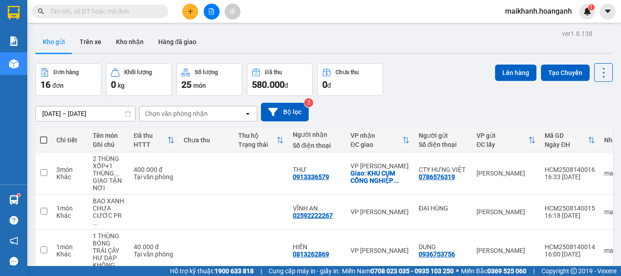 The width and height of the screenshot is (621, 276). Describe the element at coordinates (538, 11) in the screenshot. I see `span: maikhanh.hoanganh` at that location.